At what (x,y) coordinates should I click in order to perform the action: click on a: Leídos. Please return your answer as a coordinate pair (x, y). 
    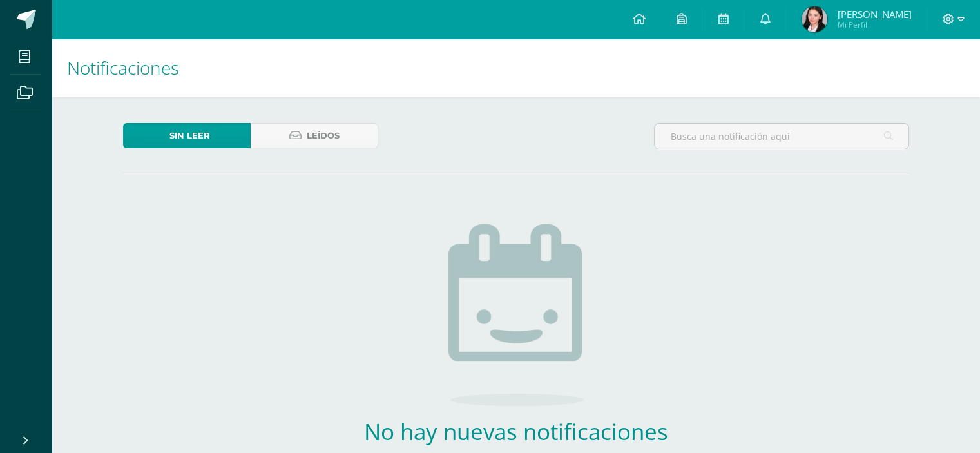
    Looking at the image, I should click on (314, 136).